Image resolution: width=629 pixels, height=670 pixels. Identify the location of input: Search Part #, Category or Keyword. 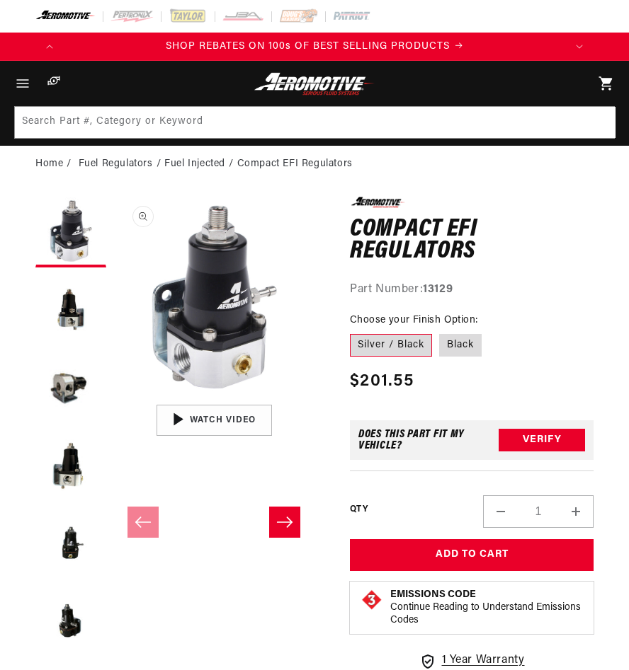
(315, 122).